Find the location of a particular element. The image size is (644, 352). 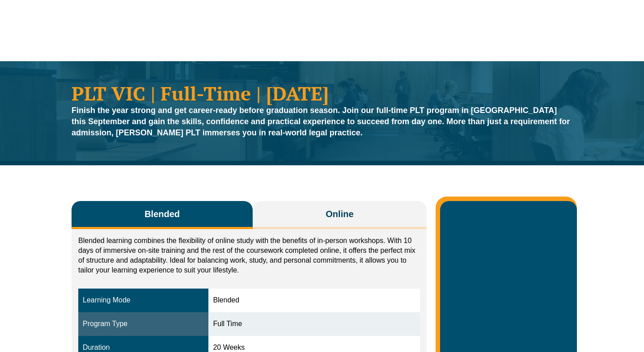

div: Blended is located at coordinates (314, 300).